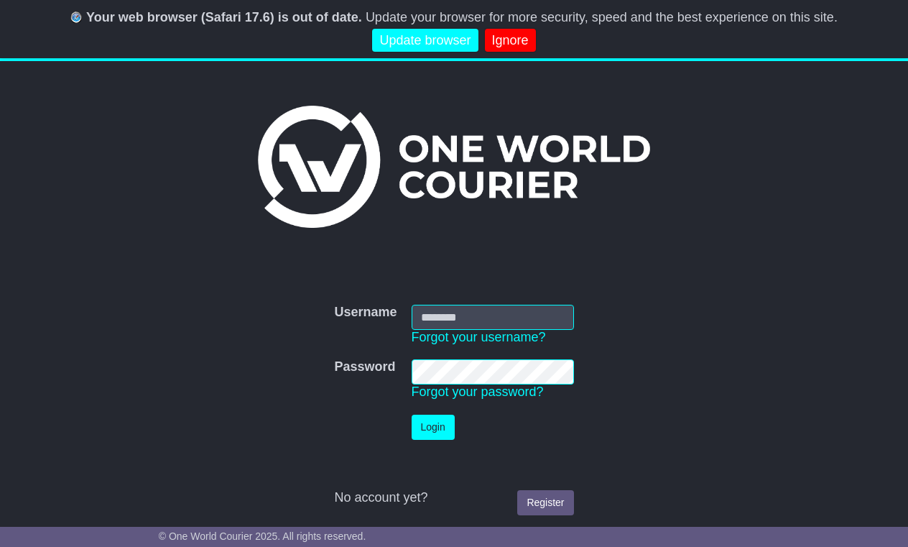  Describe the element at coordinates (365, 313) in the screenshot. I see `label: Username` at that location.